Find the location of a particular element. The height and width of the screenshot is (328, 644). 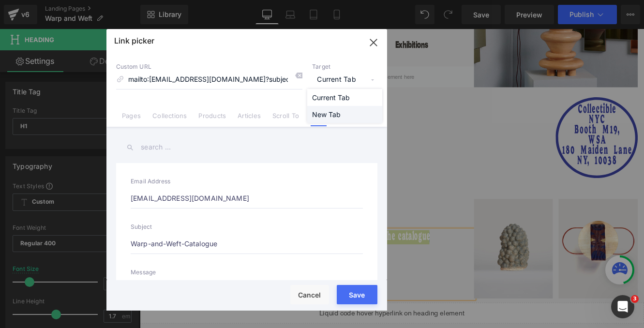

input: Need support! is located at coordinates (247, 244).